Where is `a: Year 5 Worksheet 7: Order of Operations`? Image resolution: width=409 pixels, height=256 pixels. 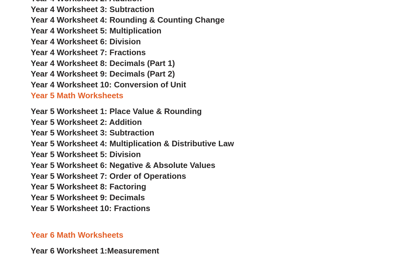
a: Year 5 Worksheet 7: Order of Operations is located at coordinates (108, 176).